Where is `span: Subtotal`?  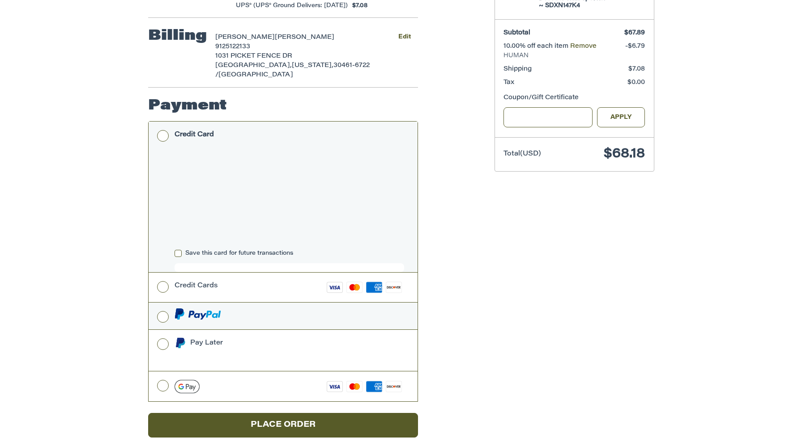 span: Subtotal is located at coordinates (517, 33).